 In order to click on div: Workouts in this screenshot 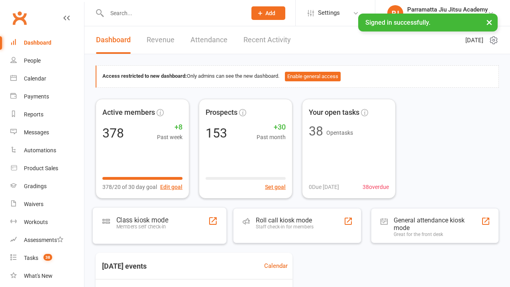, I will do `click(36, 222)`.